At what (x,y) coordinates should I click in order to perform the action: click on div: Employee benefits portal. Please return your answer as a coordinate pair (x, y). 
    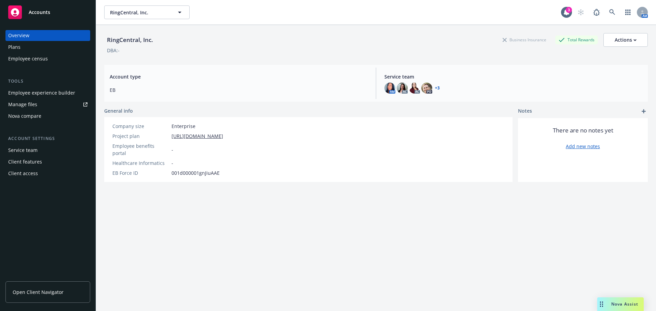
    Looking at the image, I should click on (140, 150).